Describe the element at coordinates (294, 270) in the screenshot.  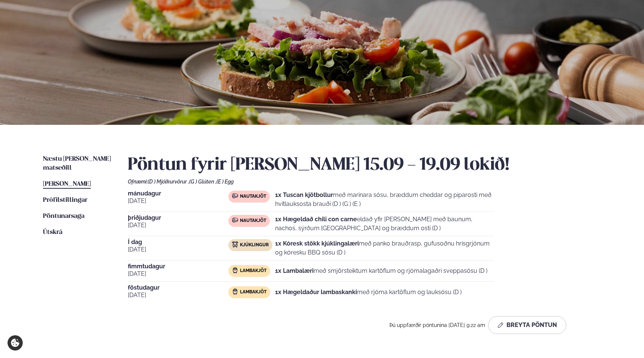
I see `strong: 1x Lambalæri` at that location.